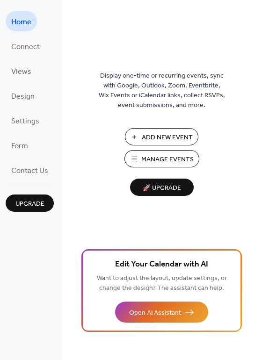  What do you see at coordinates (25, 46) in the screenshot?
I see `a: Connect` at bounding box center [25, 46].